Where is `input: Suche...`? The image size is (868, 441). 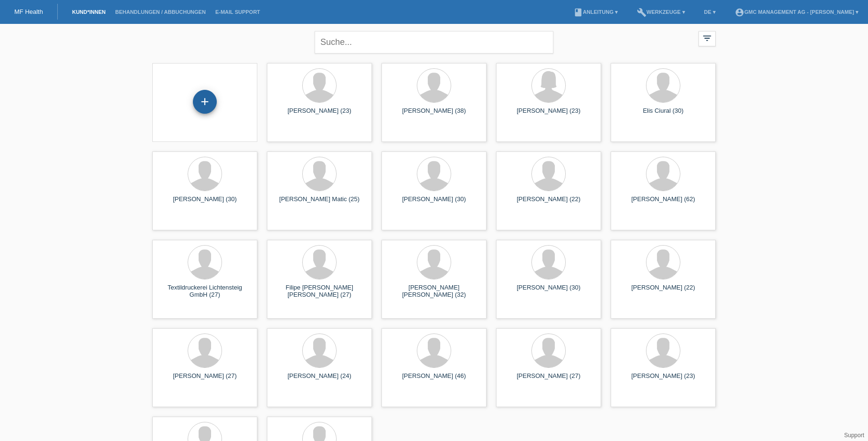
input: Suche... is located at coordinates (434, 42).